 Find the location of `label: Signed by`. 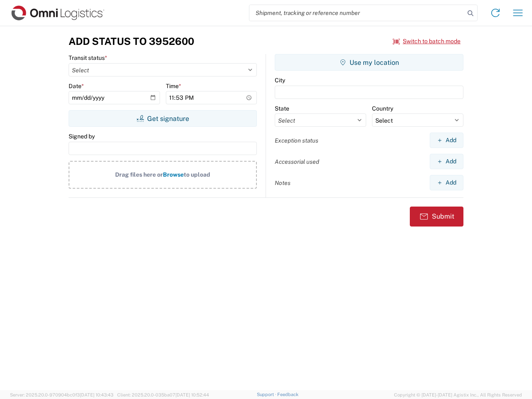

label: Signed by is located at coordinates (81, 137).